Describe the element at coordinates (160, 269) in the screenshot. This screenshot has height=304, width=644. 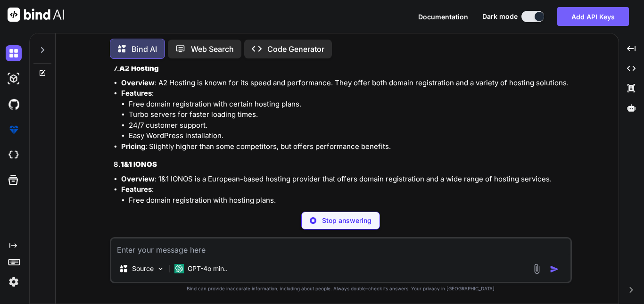
I see `img: Pick Models` at that location.